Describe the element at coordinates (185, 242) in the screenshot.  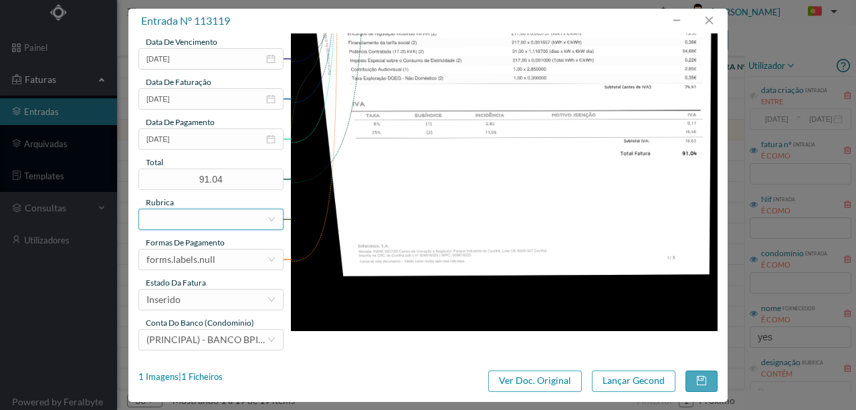
I see `span: Formas de Pagamento` at that location.